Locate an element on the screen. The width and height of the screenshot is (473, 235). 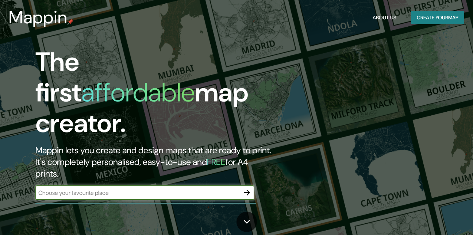
input: Choose your favourite place is located at coordinates (138, 193).